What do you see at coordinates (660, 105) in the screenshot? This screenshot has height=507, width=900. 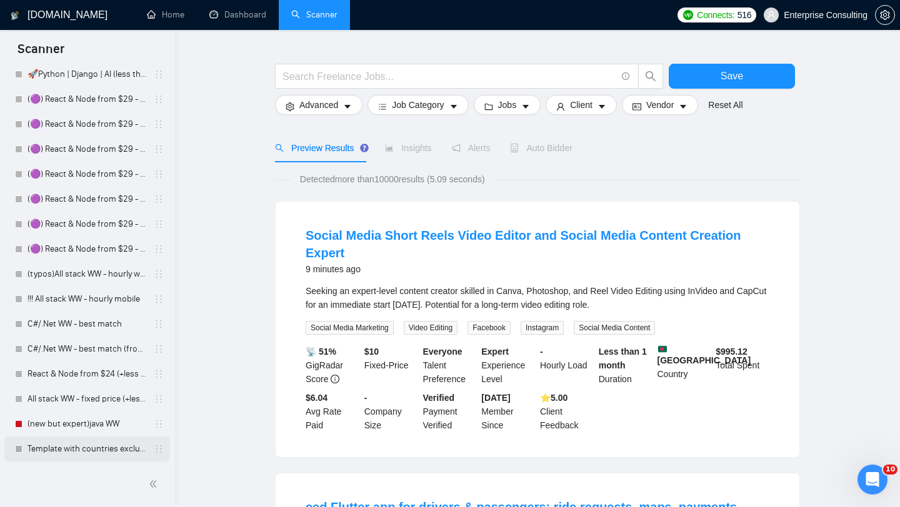 I see `button: idcardVendorcaret-down` at bounding box center [660, 105].